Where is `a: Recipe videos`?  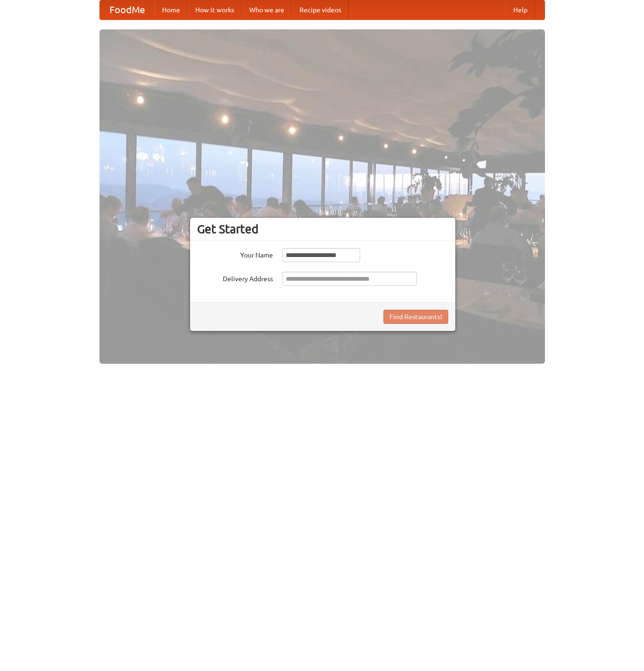
a: Recipe videos is located at coordinates (321, 10).